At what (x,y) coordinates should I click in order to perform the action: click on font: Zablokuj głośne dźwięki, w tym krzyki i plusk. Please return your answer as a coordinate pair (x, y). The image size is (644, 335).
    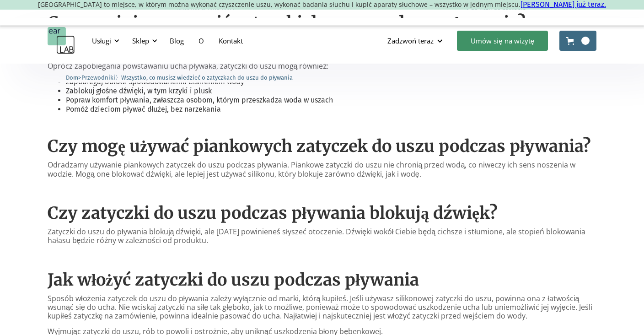
    Looking at the image, I should click on (139, 90).